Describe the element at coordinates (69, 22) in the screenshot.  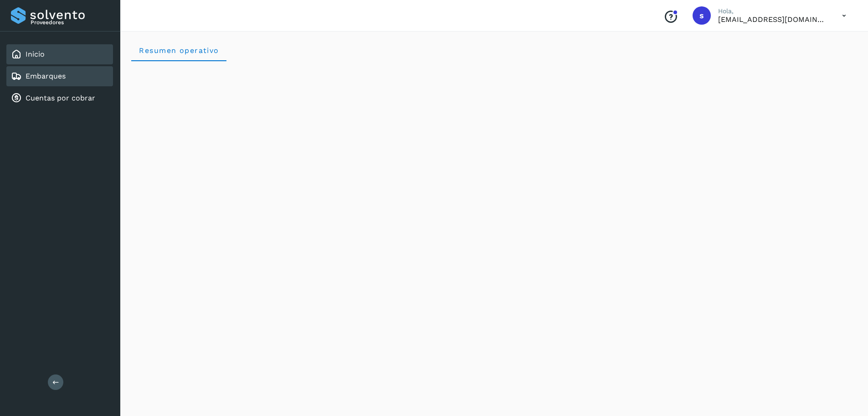
I see `p: Proveedores` at that location.